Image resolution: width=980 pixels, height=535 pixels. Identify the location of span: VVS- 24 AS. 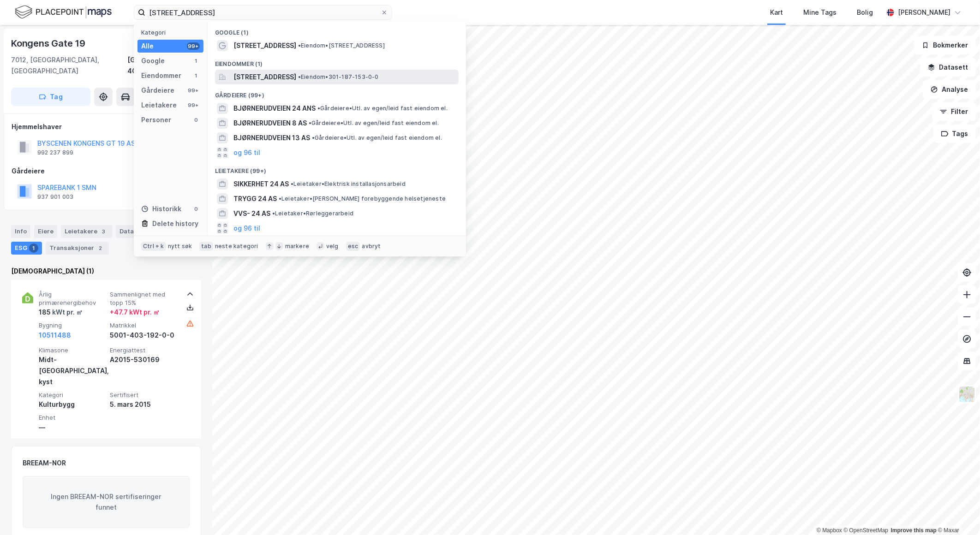
(252, 214).